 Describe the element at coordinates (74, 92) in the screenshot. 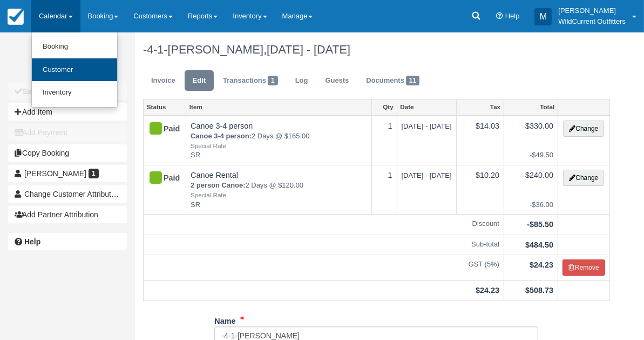

I see `a: Inventory` at that location.